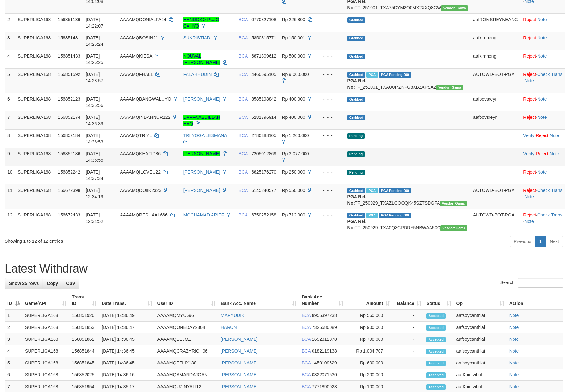 The width and height of the screenshot is (568, 392). I want to click on span: AAAAMQILOVEU22, so click(140, 172).